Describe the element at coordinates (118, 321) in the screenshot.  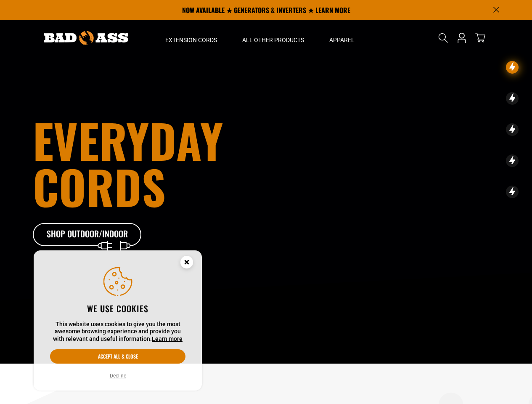
I see `aside: Cookie Consent` at that location.